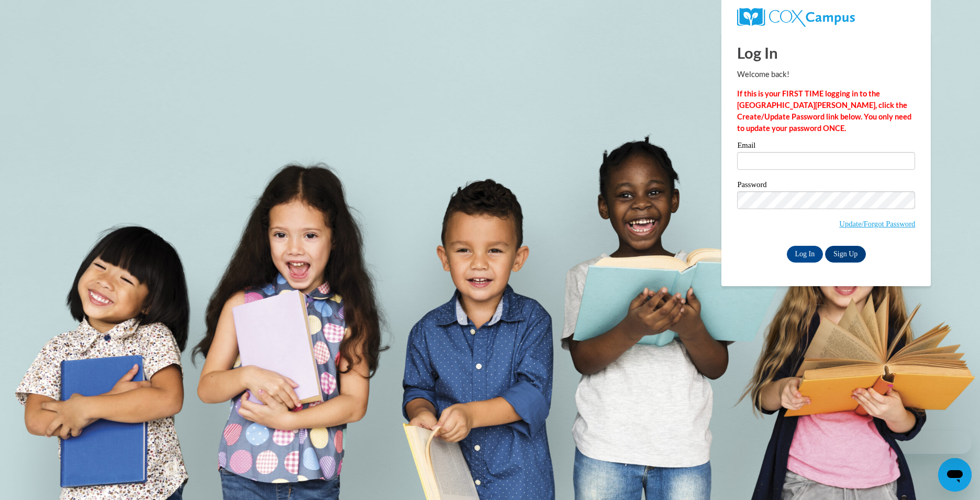 The height and width of the screenshot is (500, 980). I want to click on img: COX Campus, so click(796, 17).